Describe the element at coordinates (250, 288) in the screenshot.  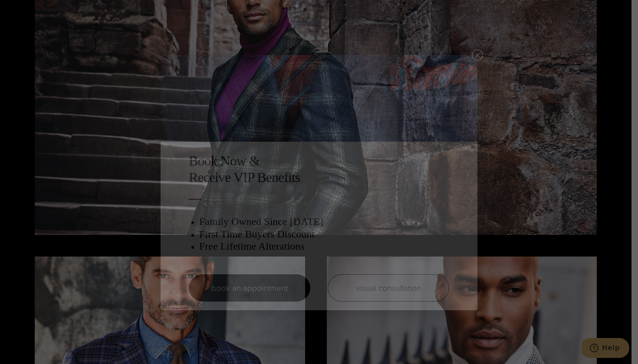
I see `a: book an appointment` at that location.